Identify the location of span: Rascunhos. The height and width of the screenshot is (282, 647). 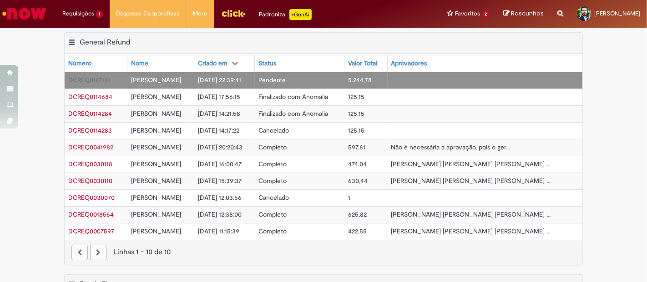
(527, 13).